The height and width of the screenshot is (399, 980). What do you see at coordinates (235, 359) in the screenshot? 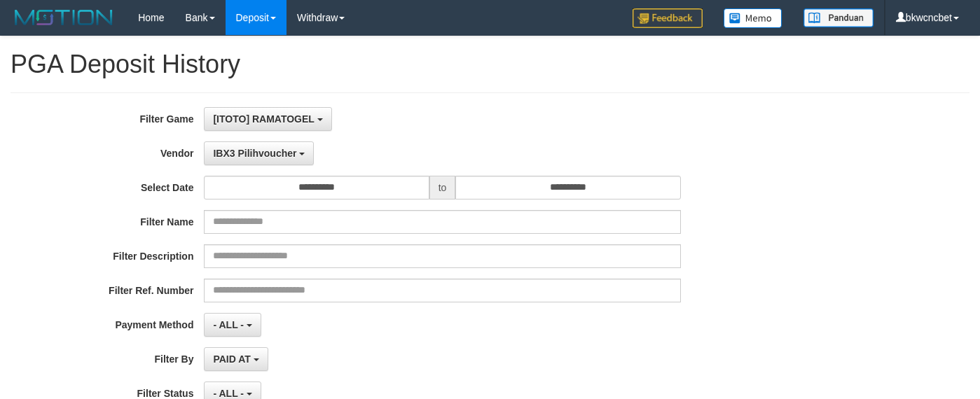
I see `button: PAID AT` at bounding box center [235, 359].